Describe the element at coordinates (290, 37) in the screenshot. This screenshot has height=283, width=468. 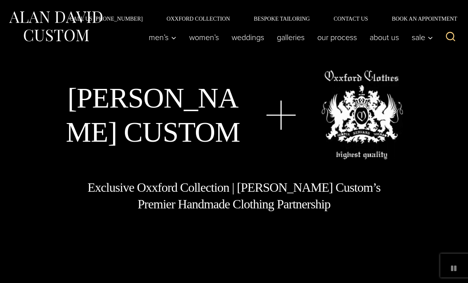
I see `nav: Primary Navigation` at that location.